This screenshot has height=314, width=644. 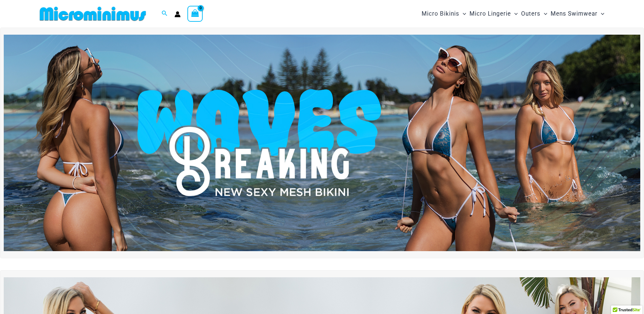 I want to click on a: OutersMenu ToggleMenu Toggle, so click(x=534, y=13).